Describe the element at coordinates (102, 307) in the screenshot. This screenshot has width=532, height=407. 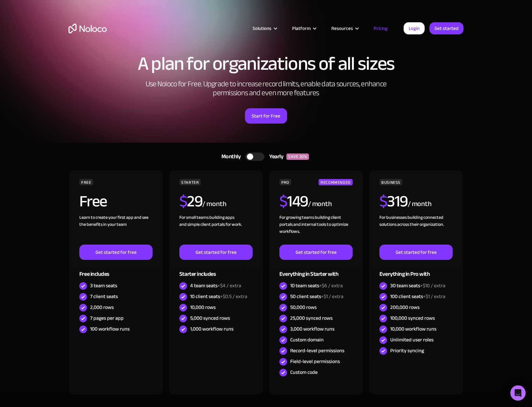
I see `div: 2,000 rows` at that location.